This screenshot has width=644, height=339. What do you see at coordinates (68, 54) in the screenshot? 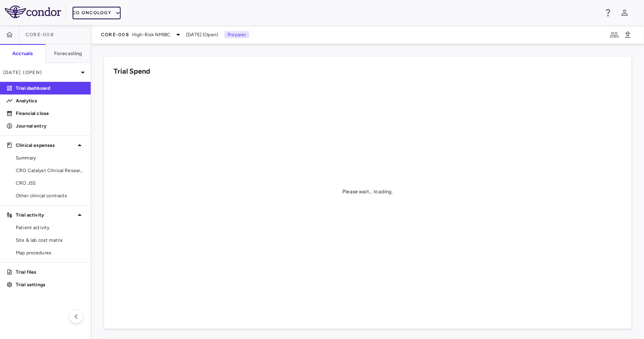
I see `h6: Forecasting` at bounding box center [68, 54].